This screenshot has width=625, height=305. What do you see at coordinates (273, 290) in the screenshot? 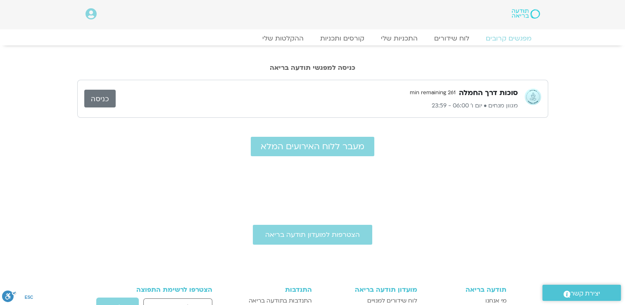
I see `h3: התנדבות` at bounding box center [273, 290].